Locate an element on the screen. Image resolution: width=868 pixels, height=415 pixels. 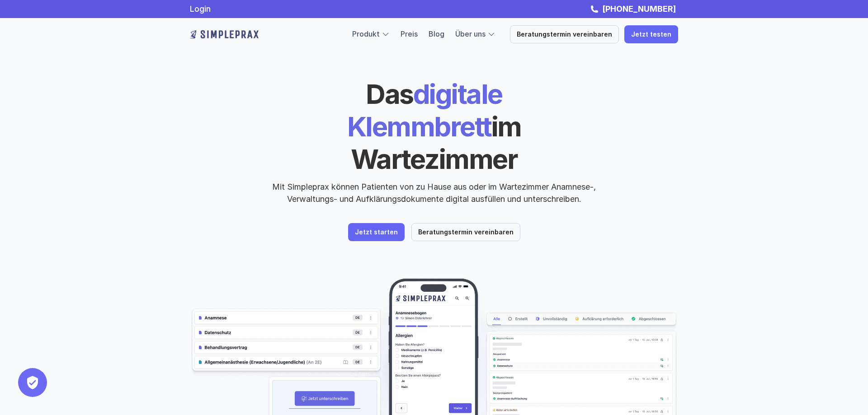
a: Blog is located at coordinates (436, 34).